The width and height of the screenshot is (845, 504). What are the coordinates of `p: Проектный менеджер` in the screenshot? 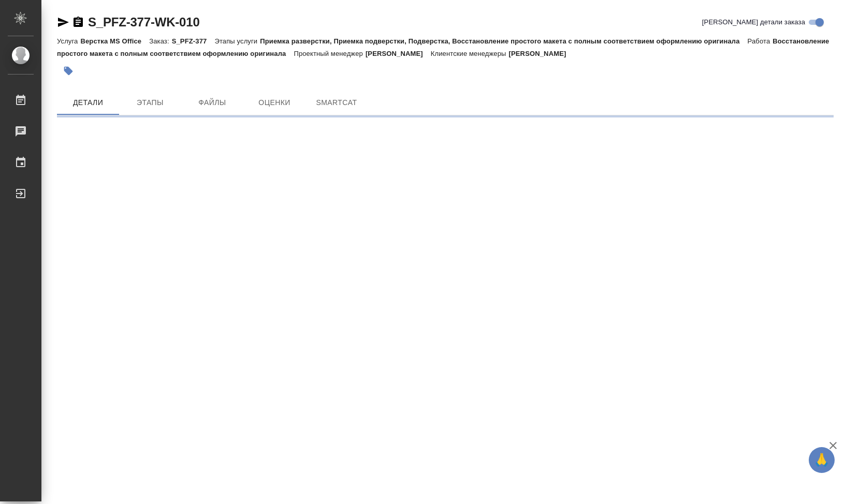 It's located at (329, 53).